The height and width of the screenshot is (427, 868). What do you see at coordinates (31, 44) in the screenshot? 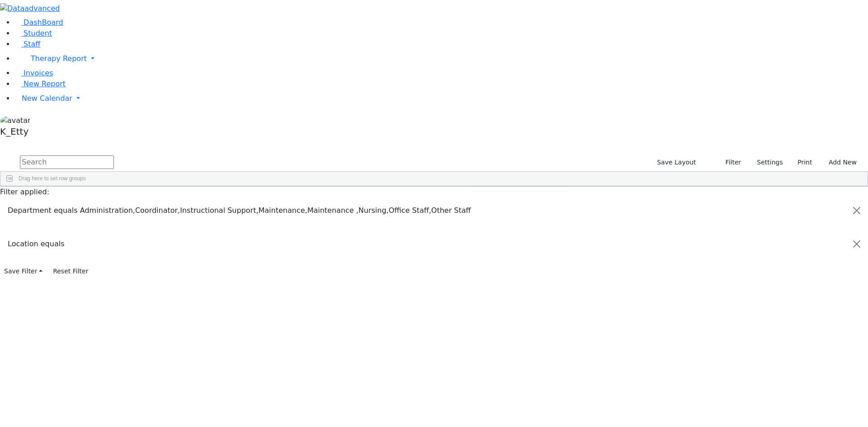
I see `span: Staff` at bounding box center [31, 44].